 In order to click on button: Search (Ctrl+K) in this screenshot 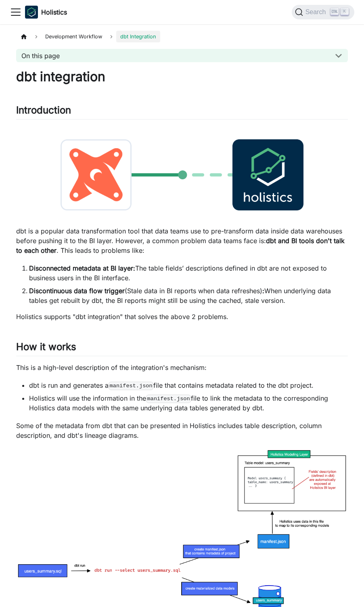, I will do `click(323, 12)`.